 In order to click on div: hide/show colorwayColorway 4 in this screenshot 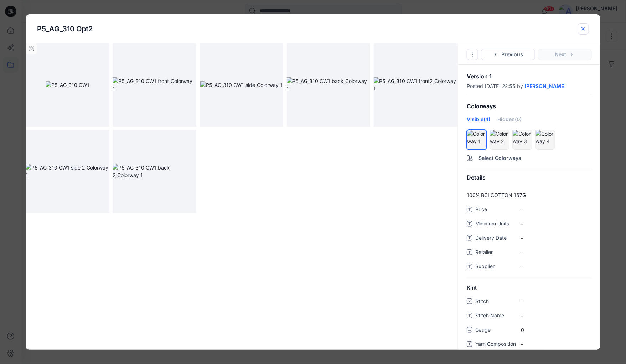, I will do `click(545, 140)`.